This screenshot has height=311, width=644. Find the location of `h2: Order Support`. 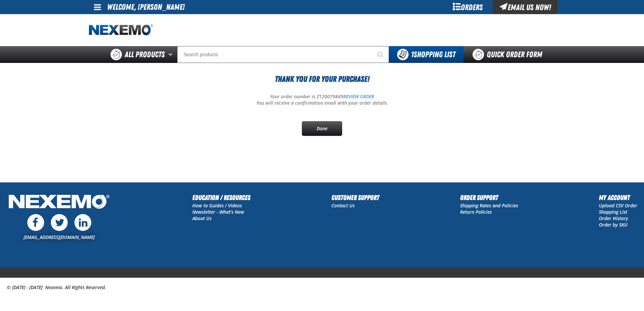

h2: Order Support is located at coordinates (489, 198).